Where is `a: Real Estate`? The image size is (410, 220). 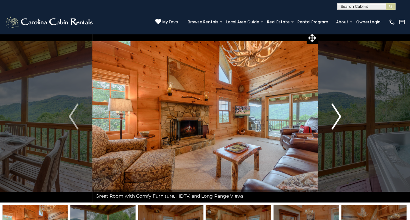 a: Real Estate is located at coordinates (279, 22).